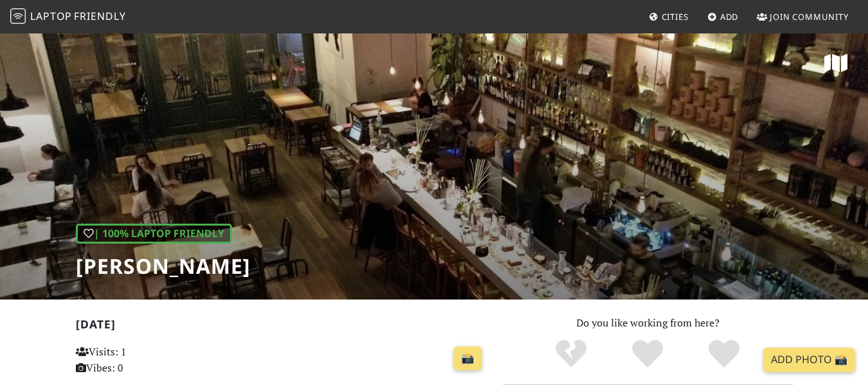 This screenshot has width=868, height=385. I want to click on div: Definitely!, so click(724, 355).